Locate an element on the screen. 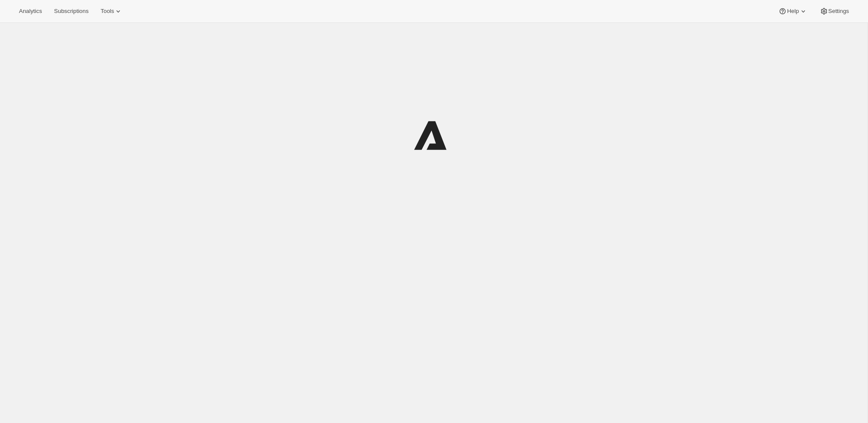 Image resolution: width=868 pixels, height=423 pixels. button: Analytics is located at coordinates (30, 11).